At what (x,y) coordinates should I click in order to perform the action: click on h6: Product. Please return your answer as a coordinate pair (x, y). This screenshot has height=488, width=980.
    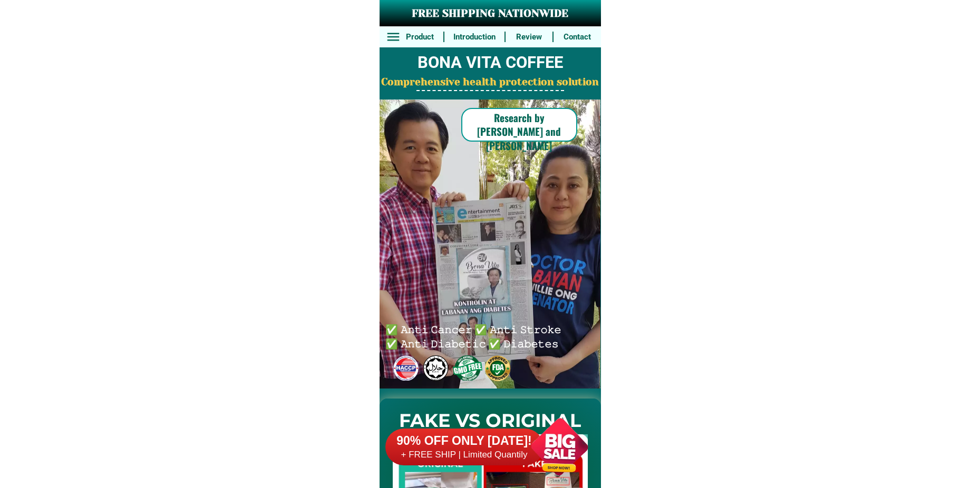
    Looking at the image, I should click on (419, 37).